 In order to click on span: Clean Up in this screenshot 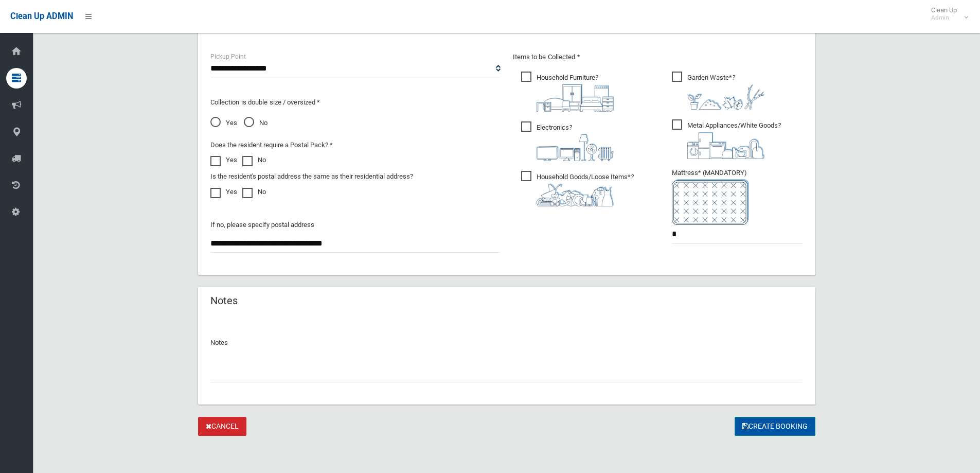, I will do `click(947, 14)`.